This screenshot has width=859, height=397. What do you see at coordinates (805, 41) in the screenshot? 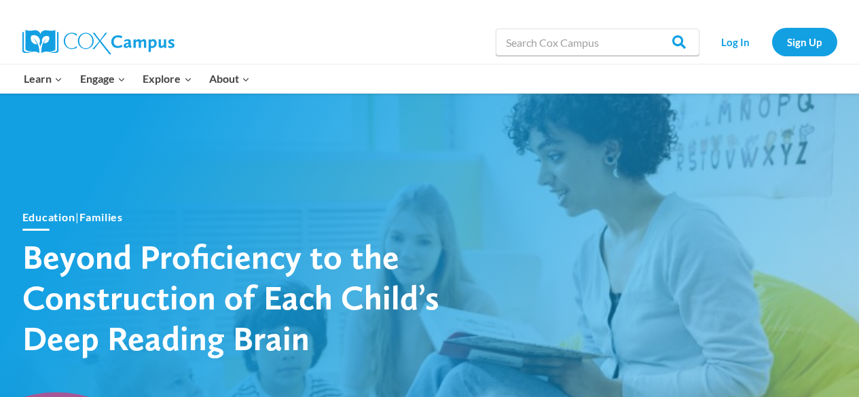
I see `a: Sign Up` at bounding box center [805, 41].